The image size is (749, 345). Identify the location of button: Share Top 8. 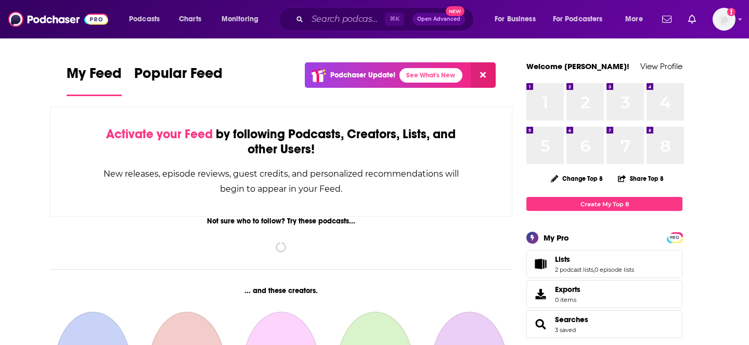
(641, 178).